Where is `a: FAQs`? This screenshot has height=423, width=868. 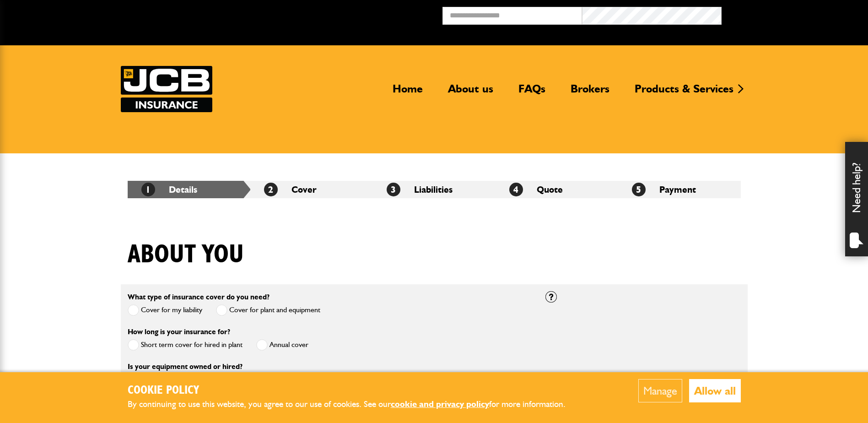 a: FAQs is located at coordinates (531, 93).